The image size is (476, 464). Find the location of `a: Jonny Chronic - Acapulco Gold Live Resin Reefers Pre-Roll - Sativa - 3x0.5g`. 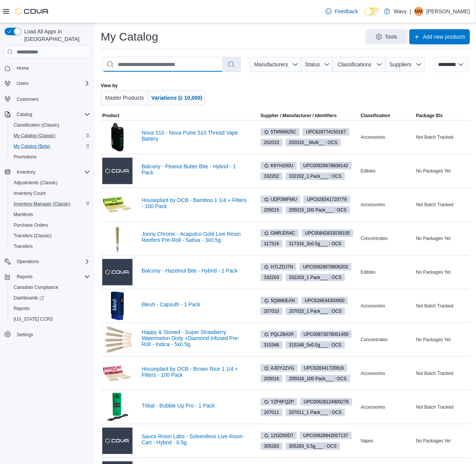

a: Jonny Chronic - Acapulco Gold Live Resin Reefers Pre-Roll - Sativa - 3x0.5g is located at coordinates (194, 237).